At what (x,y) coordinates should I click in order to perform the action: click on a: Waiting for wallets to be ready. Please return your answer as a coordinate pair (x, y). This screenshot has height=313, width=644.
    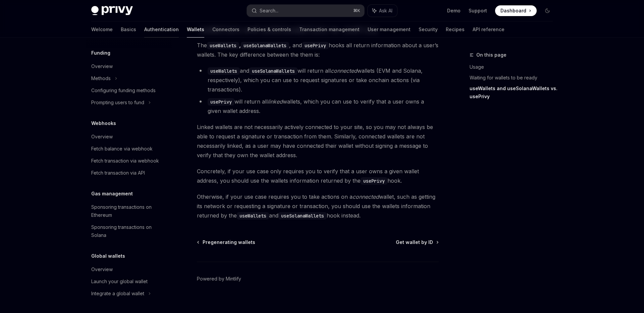
    Looking at the image, I should click on (514, 78).